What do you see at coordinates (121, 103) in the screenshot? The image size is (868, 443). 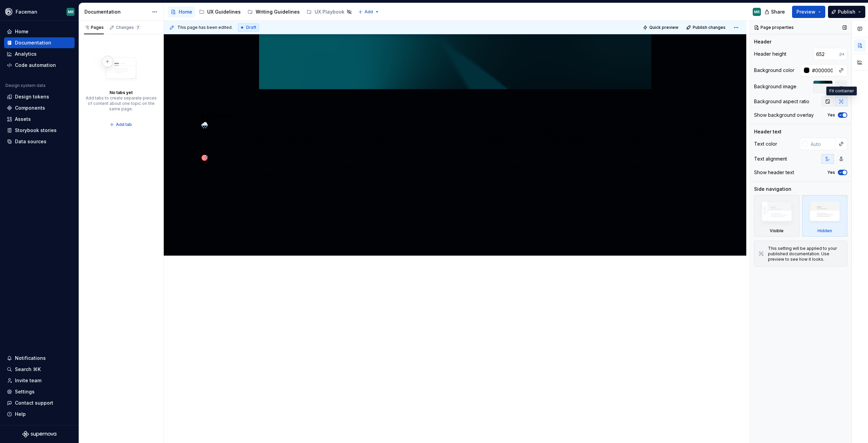 I see `div: Add tabs to create separate pieces of content about one topic on the same page.` at bounding box center [121, 103].